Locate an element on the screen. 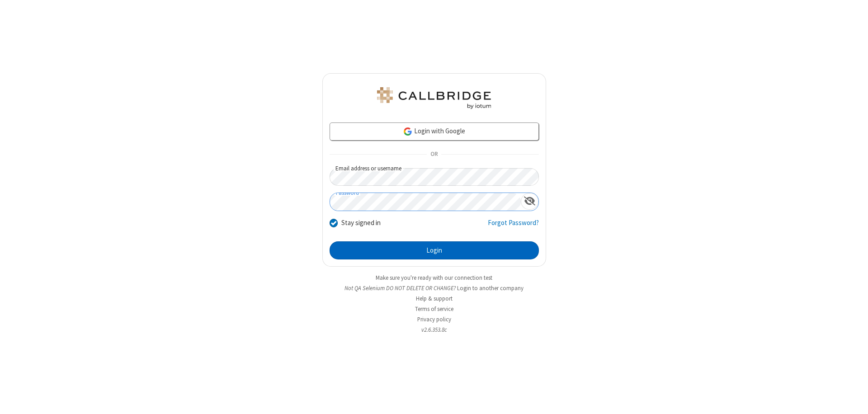  a: Privacy policy is located at coordinates (434, 319).